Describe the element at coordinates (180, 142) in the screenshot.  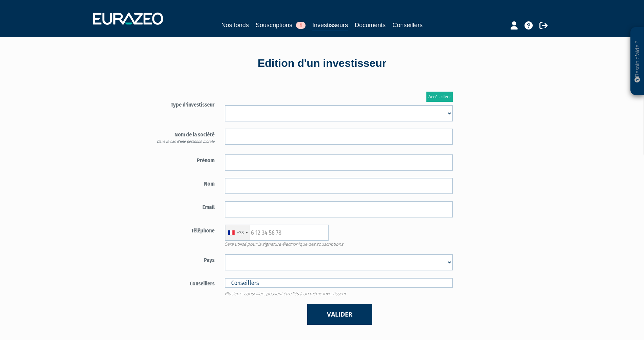
I see `div: Dans le cas d’une personne morale` at that location.